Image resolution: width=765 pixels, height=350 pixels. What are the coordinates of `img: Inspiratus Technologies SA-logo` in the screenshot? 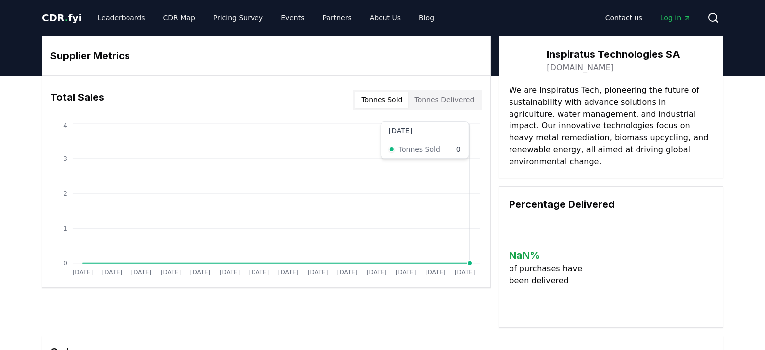 It's located at (523, 60).